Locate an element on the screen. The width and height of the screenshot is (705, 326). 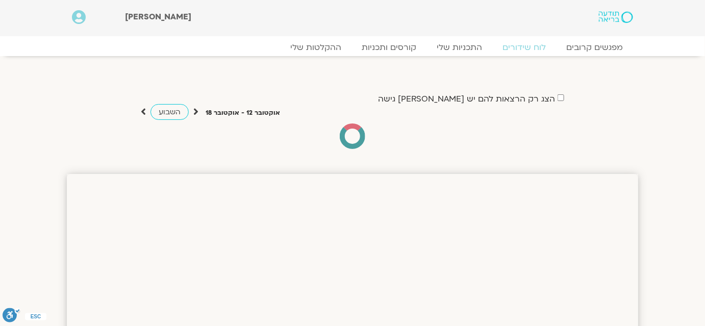
a: מפגשים קרובים is located at coordinates (594, 47).